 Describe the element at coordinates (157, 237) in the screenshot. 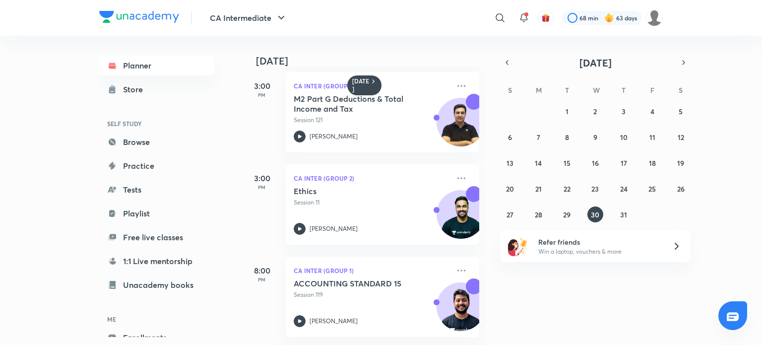

I see `a: Free live classes` at that location.